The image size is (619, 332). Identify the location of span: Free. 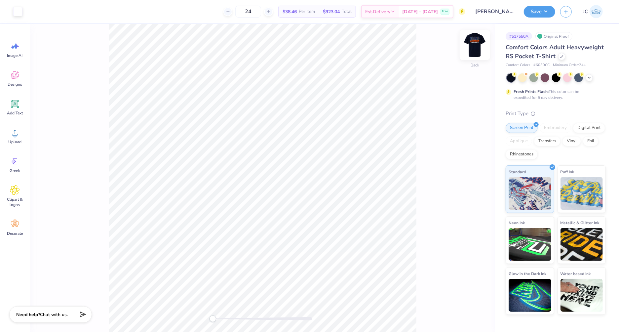
(445, 12).